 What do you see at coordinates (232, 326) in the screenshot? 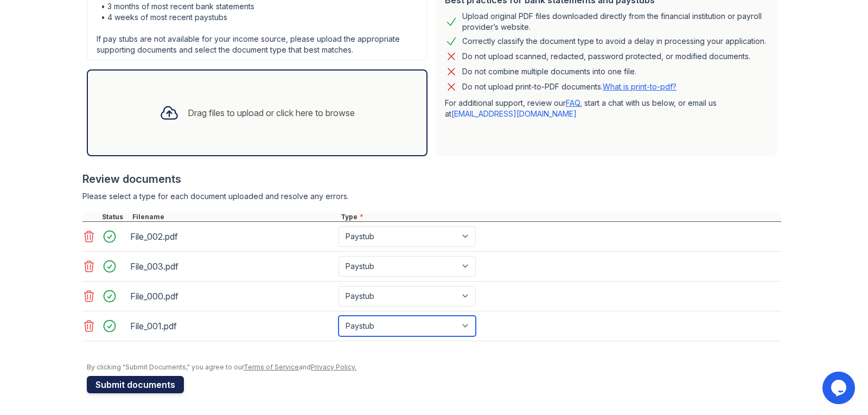
I see `div: File_001.pdf` at bounding box center [232, 326].